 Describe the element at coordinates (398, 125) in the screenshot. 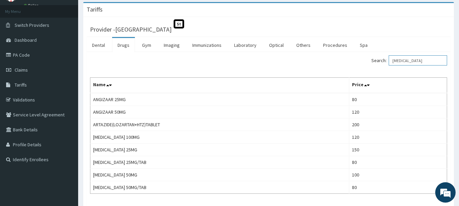

I see `td: 200` at that location.